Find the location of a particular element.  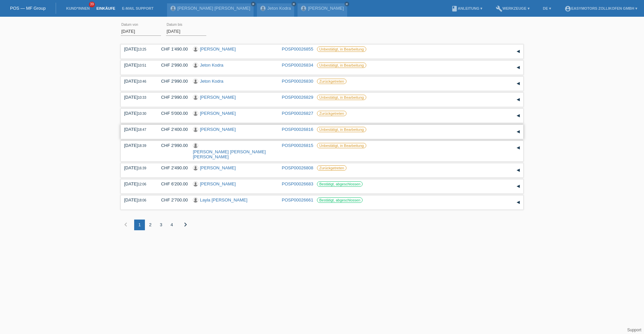

div: 2 is located at coordinates (150, 225).